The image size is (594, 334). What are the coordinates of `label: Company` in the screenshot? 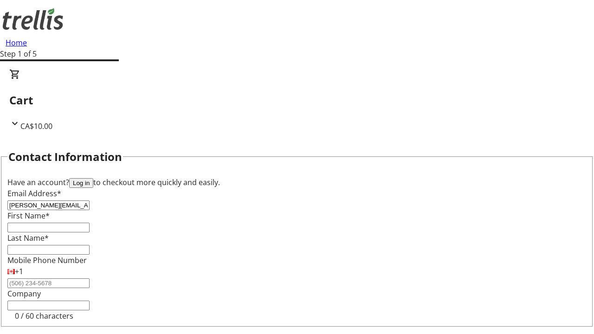 It's located at (24, 294).